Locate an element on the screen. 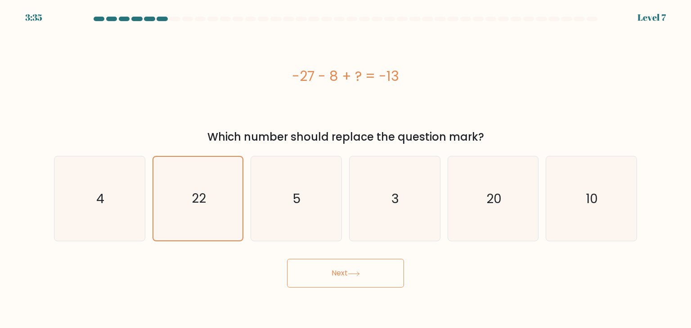  div: Level 7 is located at coordinates (651, 18).